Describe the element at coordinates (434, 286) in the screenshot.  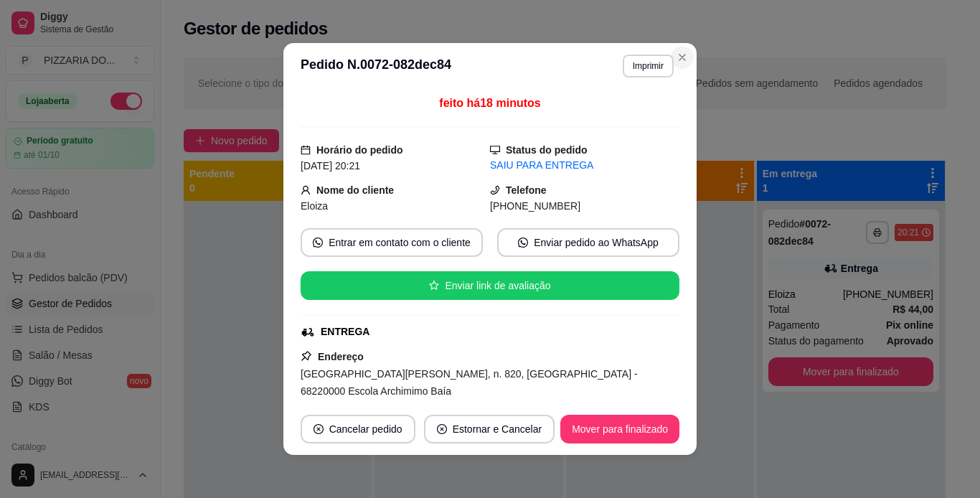
I see `span: star` at that location.